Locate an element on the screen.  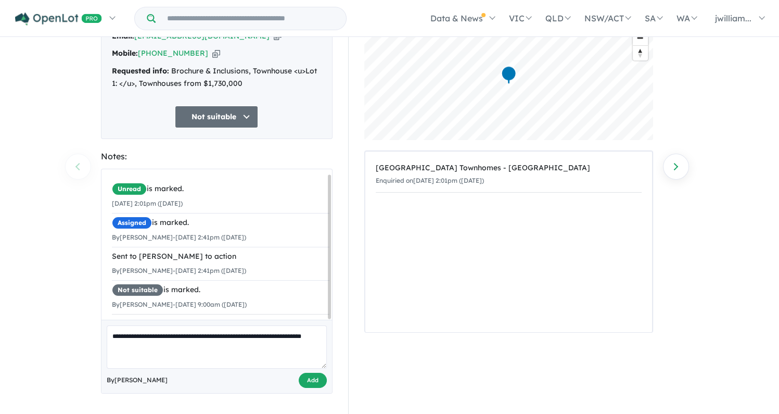
strong: Mobile: is located at coordinates (125, 53).